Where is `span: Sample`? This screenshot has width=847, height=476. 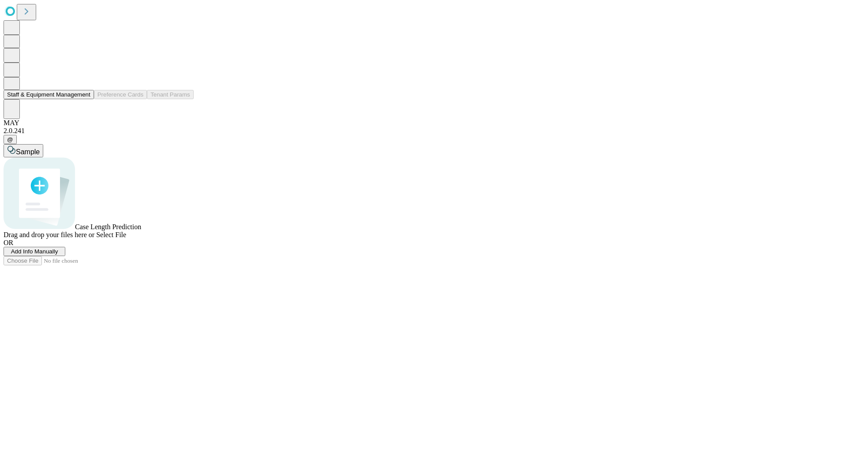 span: Sample is located at coordinates (28, 152).